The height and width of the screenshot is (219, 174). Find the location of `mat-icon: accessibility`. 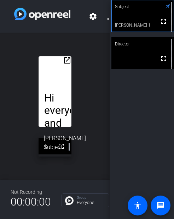

mat-icon: accessibility is located at coordinates (138, 205).